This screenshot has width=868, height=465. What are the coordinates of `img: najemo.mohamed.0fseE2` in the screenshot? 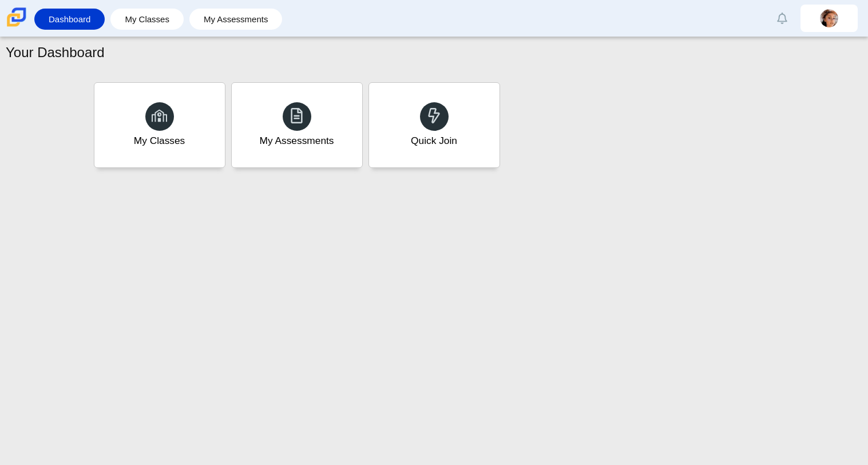 It's located at (829, 18).